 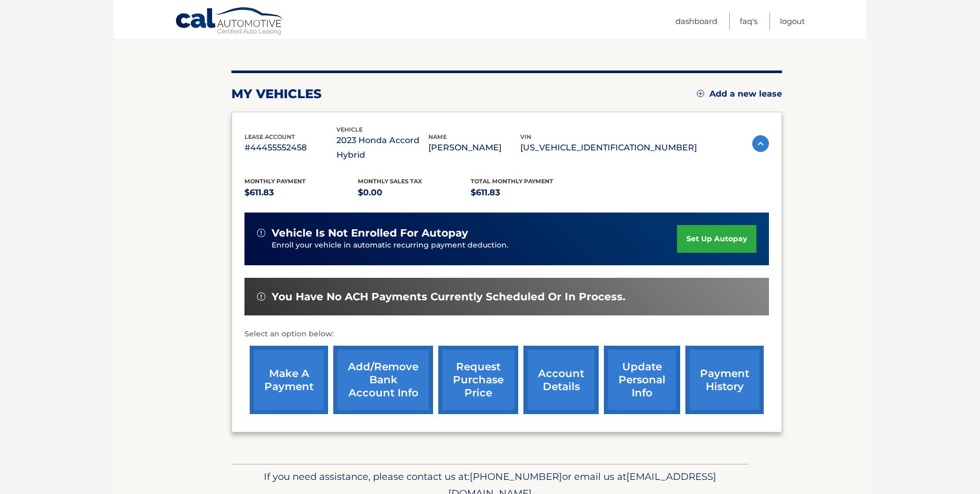 What do you see at coordinates (717, 239) in the screenshot?
I see `a: set up autopay` at bounding box center [717, 239].